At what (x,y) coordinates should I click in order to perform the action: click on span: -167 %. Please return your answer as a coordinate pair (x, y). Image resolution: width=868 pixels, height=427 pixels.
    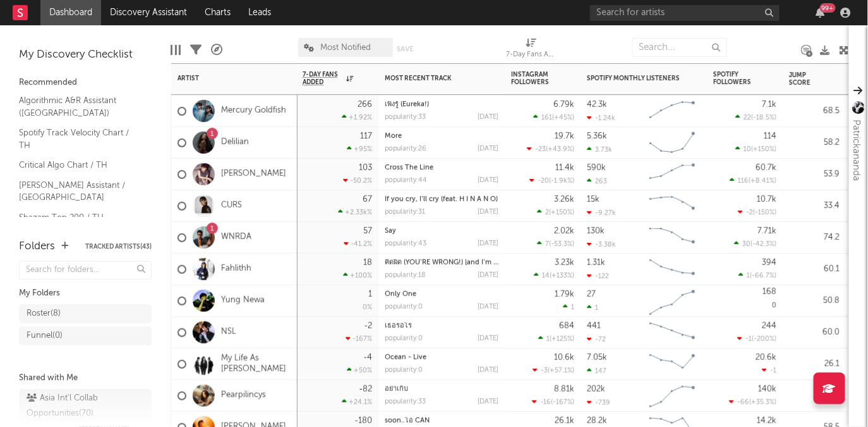
    Looking at the image, I should click on (562, 402).